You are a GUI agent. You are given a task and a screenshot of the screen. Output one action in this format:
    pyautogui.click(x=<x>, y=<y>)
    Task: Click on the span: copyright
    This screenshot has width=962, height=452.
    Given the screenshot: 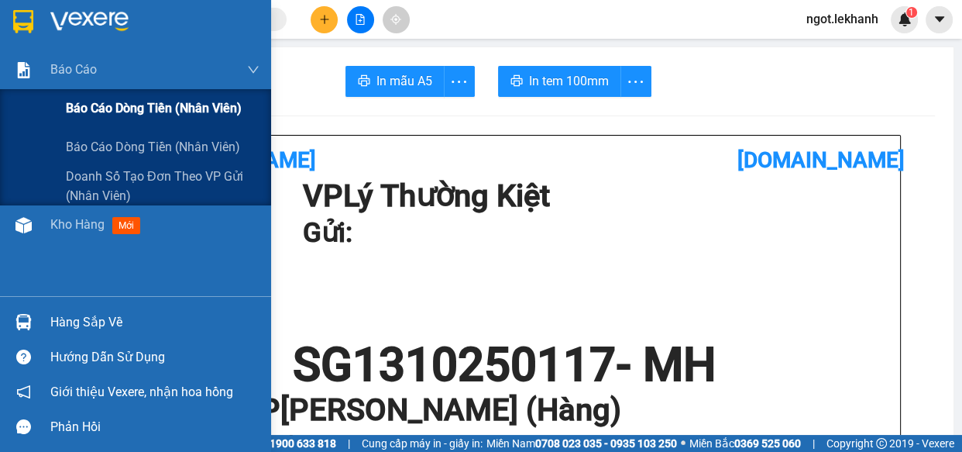 What is the action you would take?
    pyautogui.click(x=882, y=443)
    